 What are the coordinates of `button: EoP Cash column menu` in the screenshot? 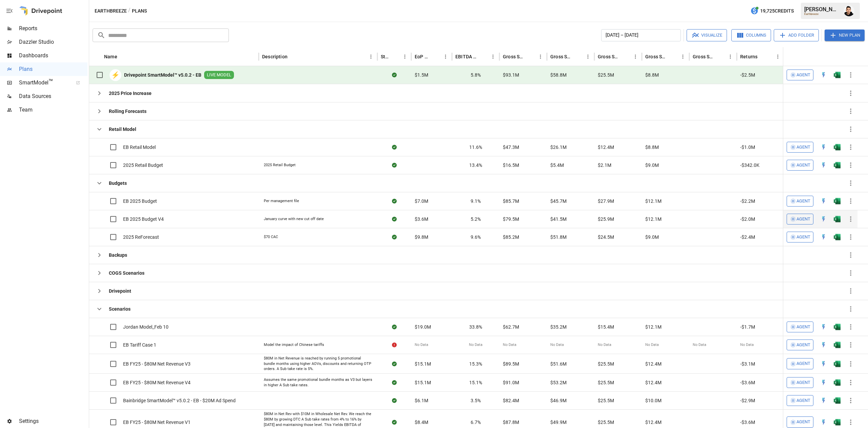 It's located at (446, 57).